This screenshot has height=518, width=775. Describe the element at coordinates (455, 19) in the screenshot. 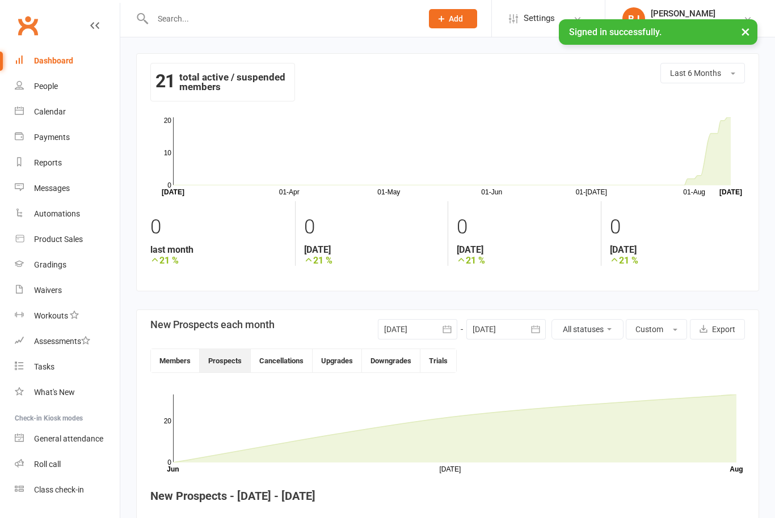

I see `span: Add` at that location.